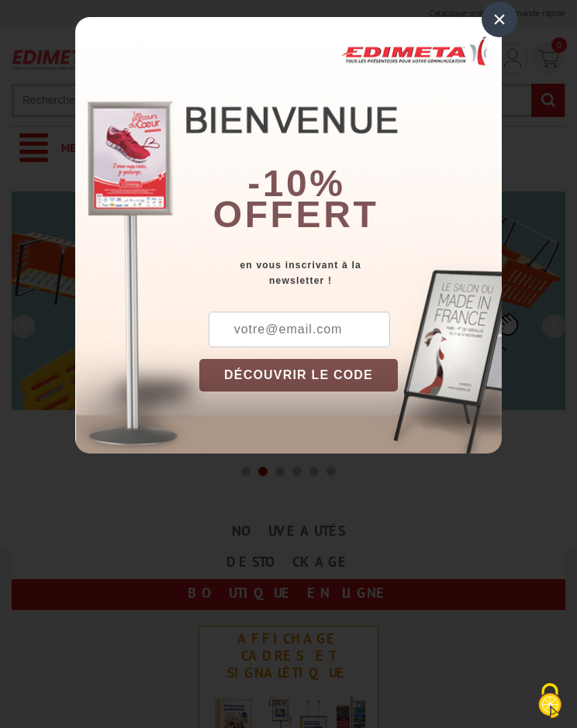  What do you see at coordinates (299, 375) in the screenshot?
I see `button: DÉCOUVRIR LE CODE` at bounding box center [299, 375].